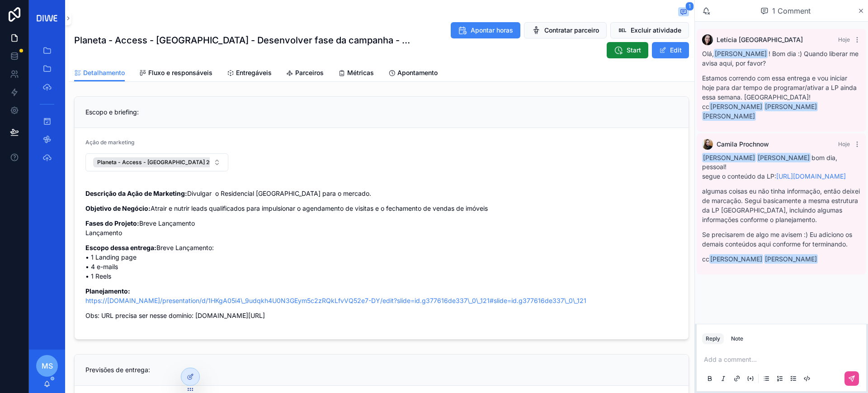  I want to click on span: Start, so click(634, 50).